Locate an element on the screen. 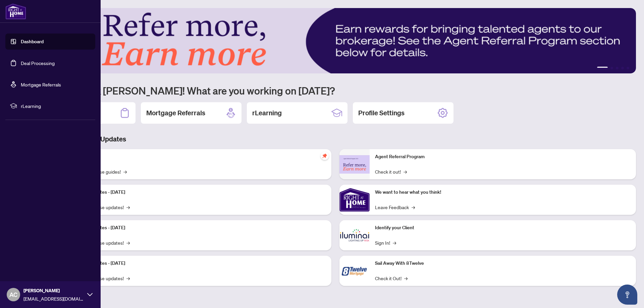  a: Mortgage Referrals is located at coordinates (41, 85).